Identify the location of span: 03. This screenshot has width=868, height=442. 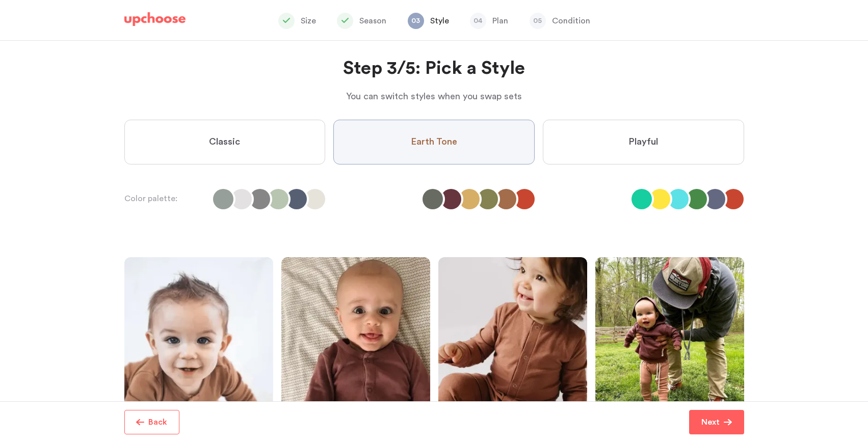
(416, 21).